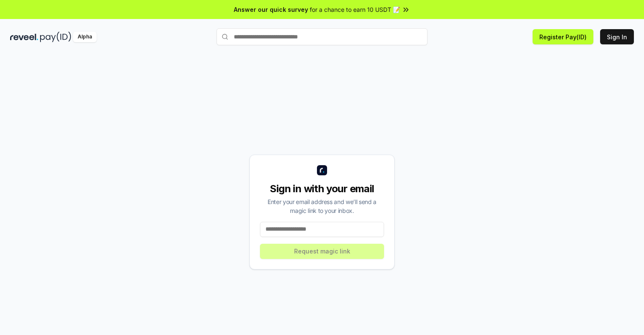  I want to click on button: Sign In, so click(617, 36).